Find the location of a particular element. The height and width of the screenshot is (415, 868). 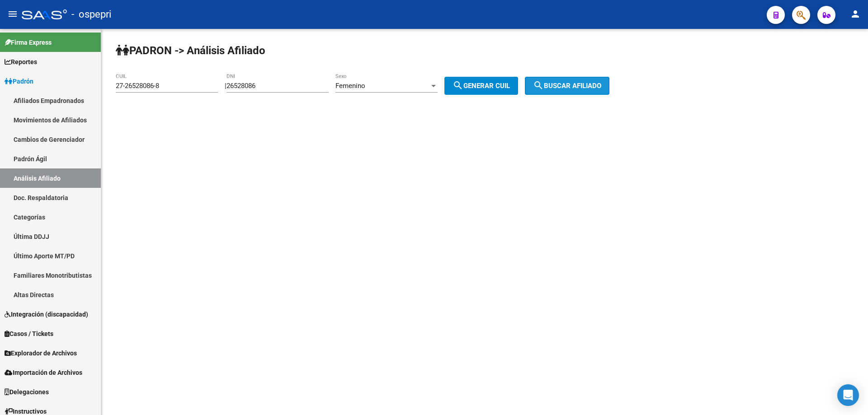

span: Padrón is located at coordinates (19, 81).